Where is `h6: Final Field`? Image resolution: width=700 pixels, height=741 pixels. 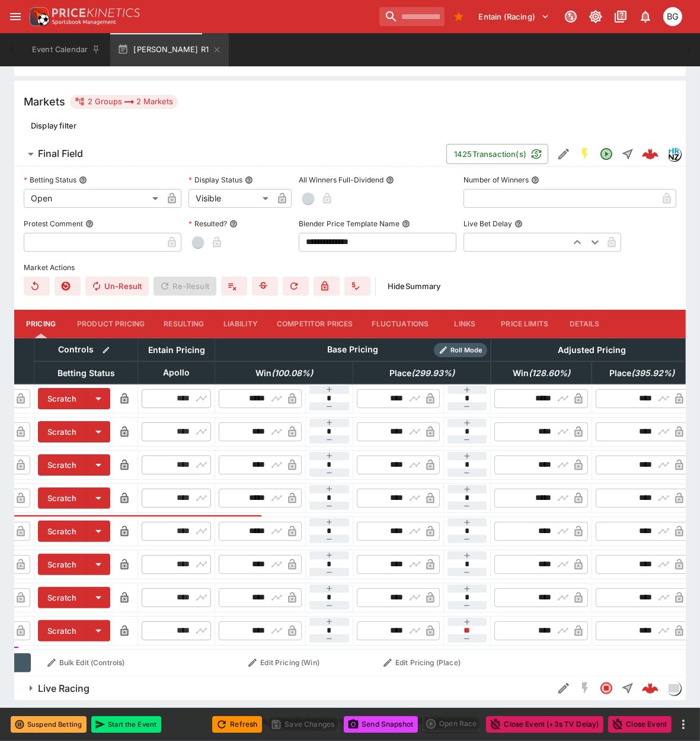 h6: Final Field is located at coordinates (61, 153).